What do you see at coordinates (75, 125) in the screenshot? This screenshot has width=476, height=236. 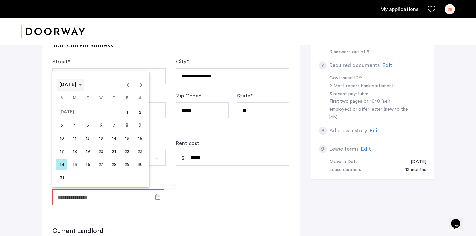 I see `button: July 4, 2022` at bounding box center [75, 125].